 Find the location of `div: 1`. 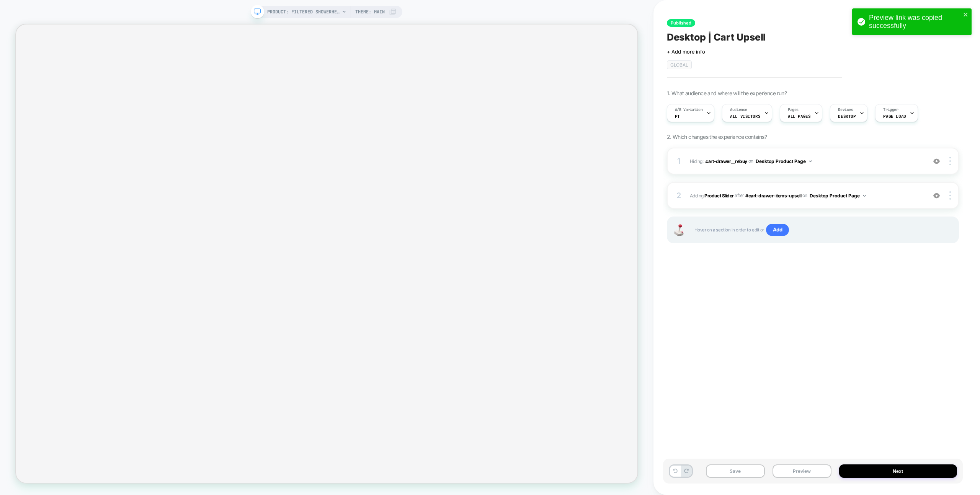

div: 1 is located at coordinates (679, 161).